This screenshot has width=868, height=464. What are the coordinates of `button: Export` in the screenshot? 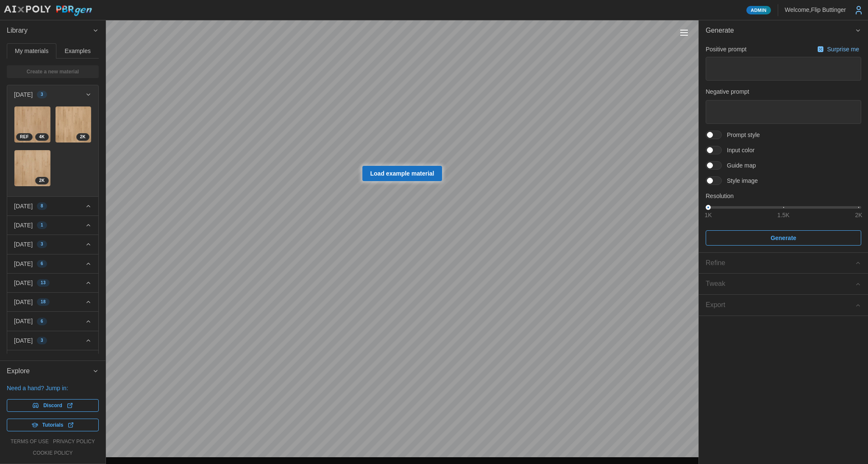 It's located at (784, 305).